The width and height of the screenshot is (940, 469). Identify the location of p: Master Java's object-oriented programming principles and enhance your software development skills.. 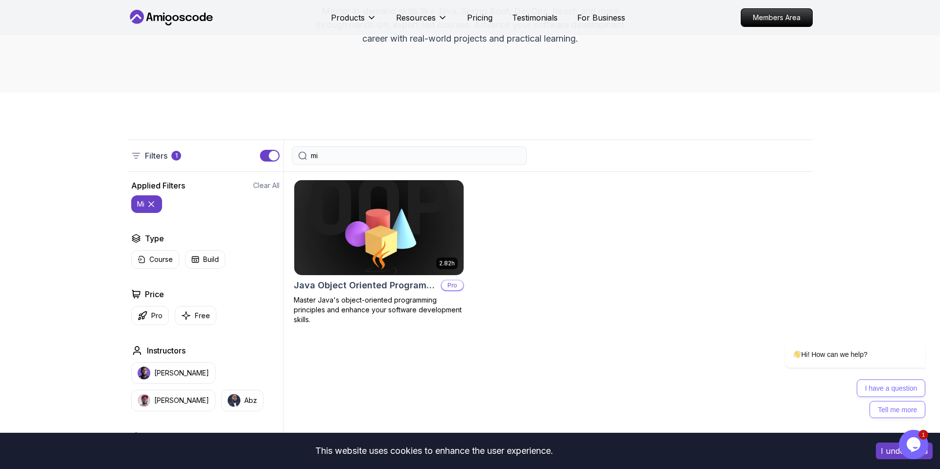
(379, 310).